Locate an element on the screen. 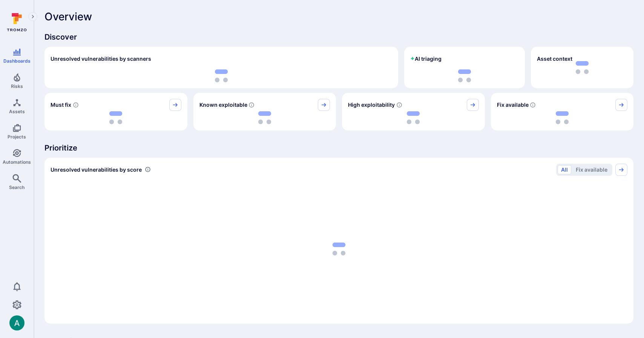 The height and width of the screenshot is (338, 644). svg: Confirmed exploitable by KEV is located at coordinates (252, 105).